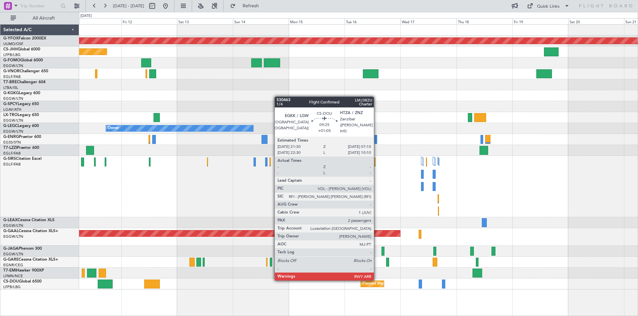 This screenshot has width=638, height=316. What do you see at coordinates (31, 231) in the screenshot?
I see `a: G-GAALCessna Citation XLS+` at bounding box center [31, 231].